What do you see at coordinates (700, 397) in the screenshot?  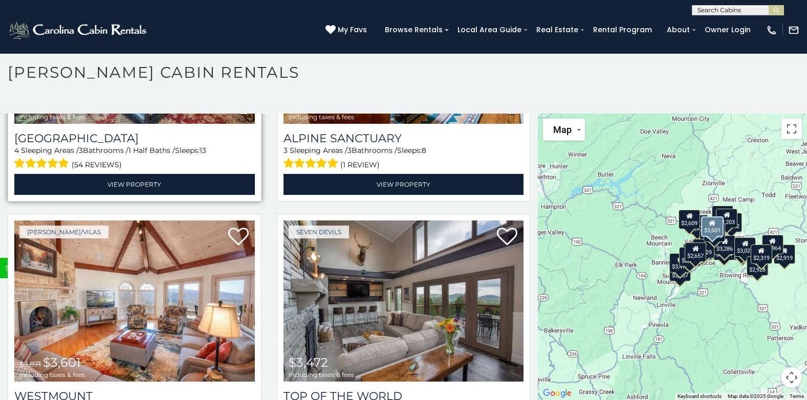 I see `button: Keyboard shortcuts` at bounding box center [700, 397].